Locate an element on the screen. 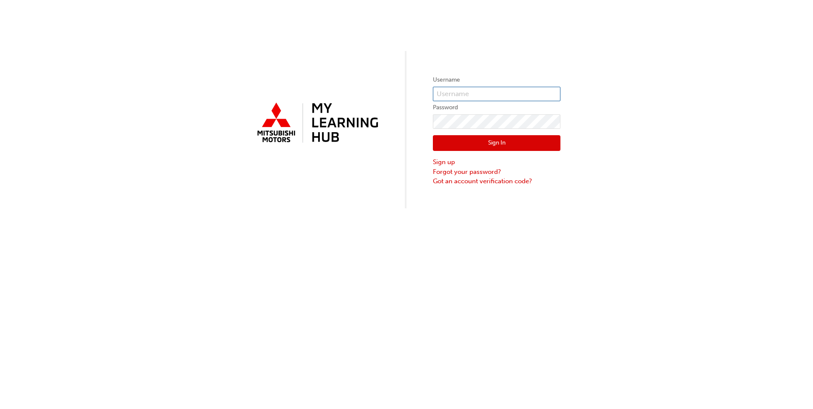  a: Sign up is located at coordinates (497, 162).